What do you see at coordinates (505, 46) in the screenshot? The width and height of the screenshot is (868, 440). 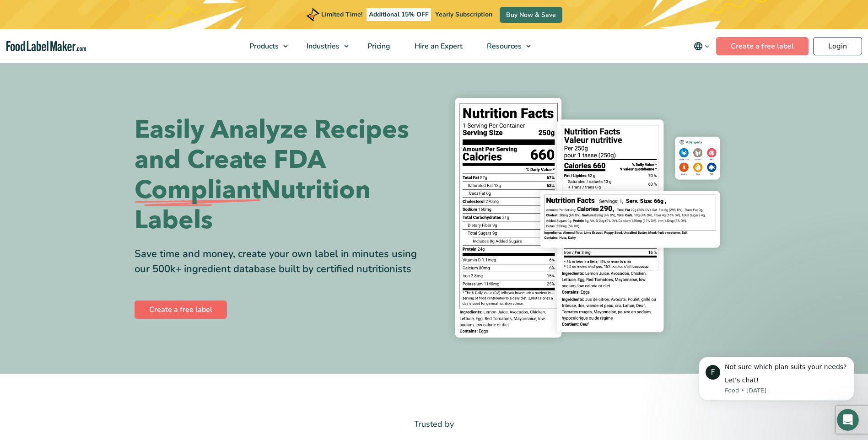 I see `a: Resources` at bounding box center [505, 46].